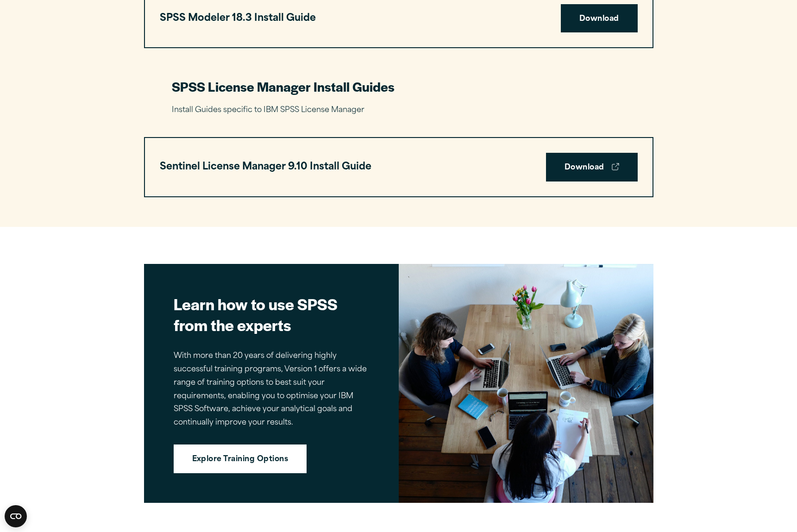 The image size is (797, 532). Describe the element at coordinates (240, 459) in the screenshot. I see `a: Explore Training Options` at that location.